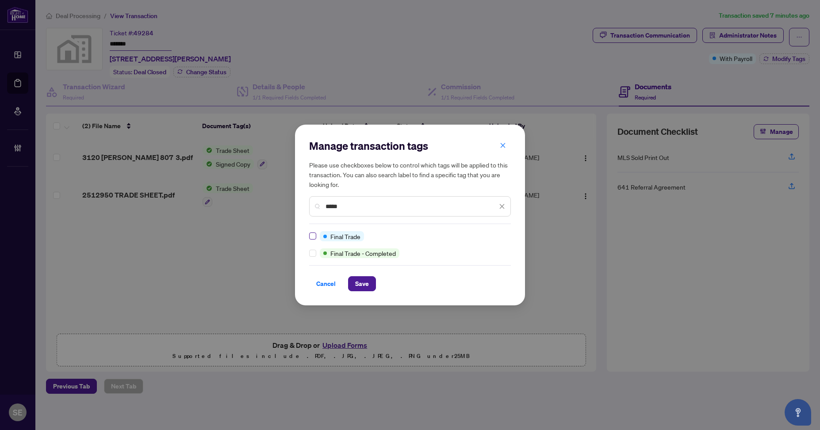 This screenshot has height=430, width=820. I want to click on button: Open asap, so click(797, 412).